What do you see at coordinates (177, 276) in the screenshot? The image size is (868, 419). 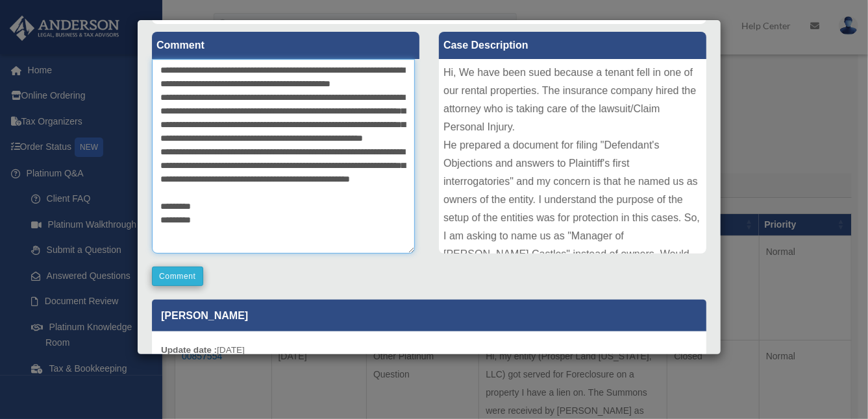 I see `button: Comment` at bounding box center [177, 276].